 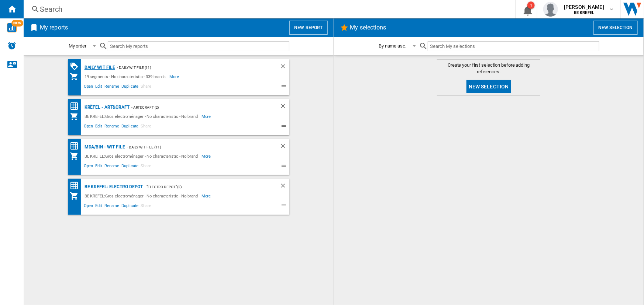 I want to click on div: - Art&Craft (2), so click(x=197, y=107).